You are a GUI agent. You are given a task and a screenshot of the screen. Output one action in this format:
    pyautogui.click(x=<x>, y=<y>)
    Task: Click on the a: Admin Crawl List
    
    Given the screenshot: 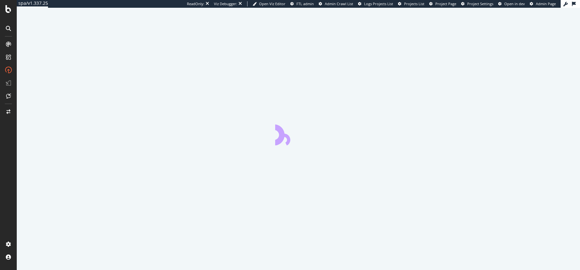 What is the action you would take?
    pyautogui.click(x=336, y=4)
    